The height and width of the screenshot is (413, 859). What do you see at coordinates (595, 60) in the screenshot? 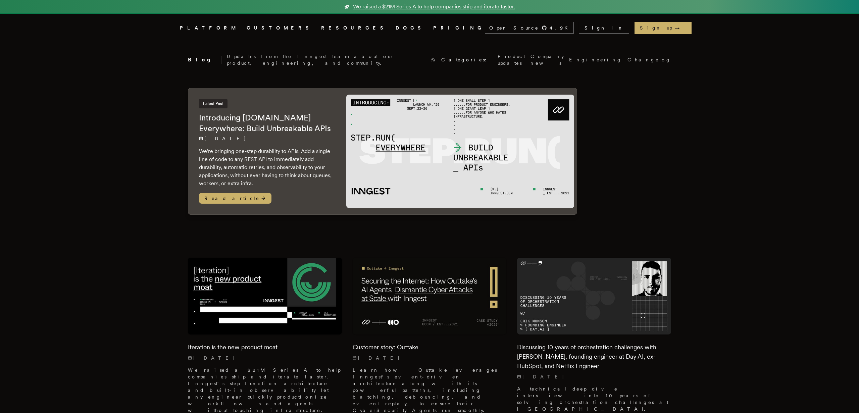
I see `a: Engineering` at bounding box center [595, 60].